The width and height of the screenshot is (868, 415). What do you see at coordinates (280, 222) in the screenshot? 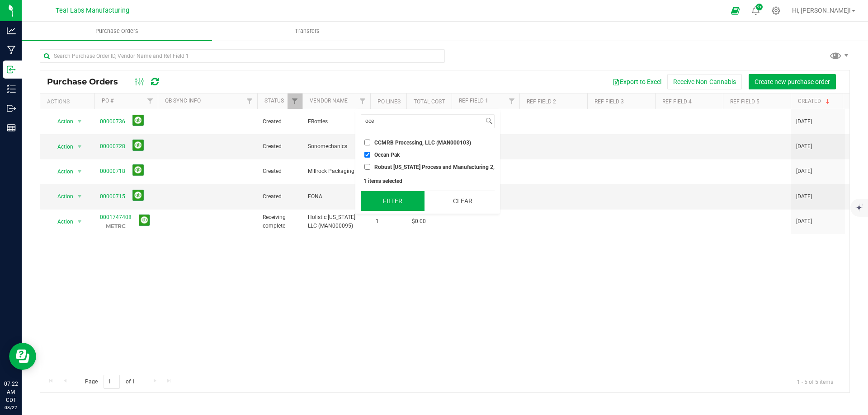
I see `span: Receiving complete` at bounding box center [280, 222].